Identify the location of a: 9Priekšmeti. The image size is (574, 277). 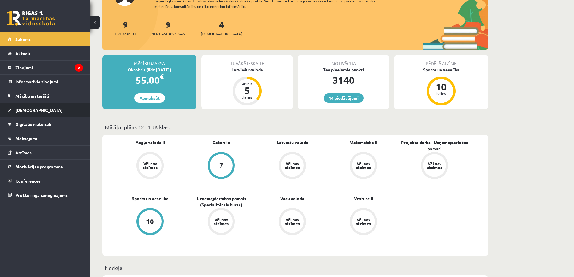
(125, 28).